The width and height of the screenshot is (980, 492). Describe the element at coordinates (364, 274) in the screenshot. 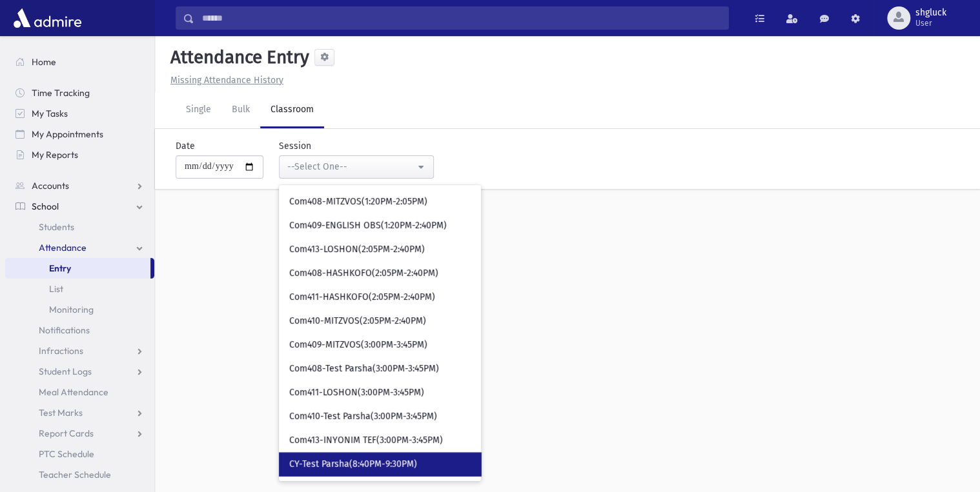

I see `span: Com408-HASHKOFO(2:05PM-2:40PM)` at that location.